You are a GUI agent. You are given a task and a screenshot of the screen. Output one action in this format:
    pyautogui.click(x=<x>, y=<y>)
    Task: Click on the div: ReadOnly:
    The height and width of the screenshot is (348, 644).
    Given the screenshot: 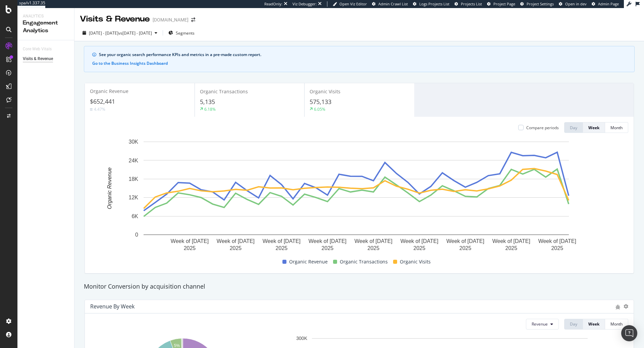 What is the action you would take?
    pyautogui.click(x=273, y=4)
    